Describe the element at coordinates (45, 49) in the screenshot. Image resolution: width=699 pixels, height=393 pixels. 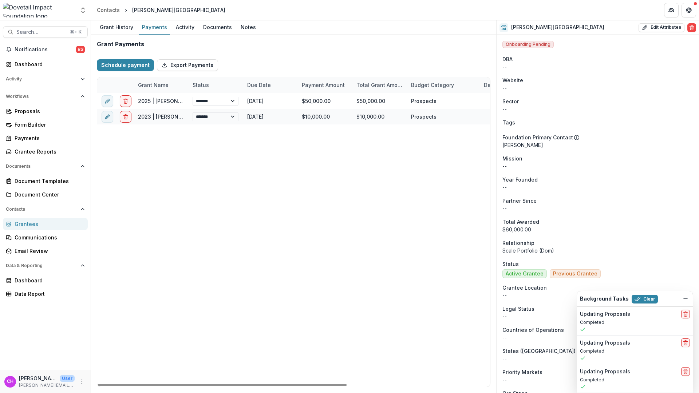
I see `span: Notifications` at that location.